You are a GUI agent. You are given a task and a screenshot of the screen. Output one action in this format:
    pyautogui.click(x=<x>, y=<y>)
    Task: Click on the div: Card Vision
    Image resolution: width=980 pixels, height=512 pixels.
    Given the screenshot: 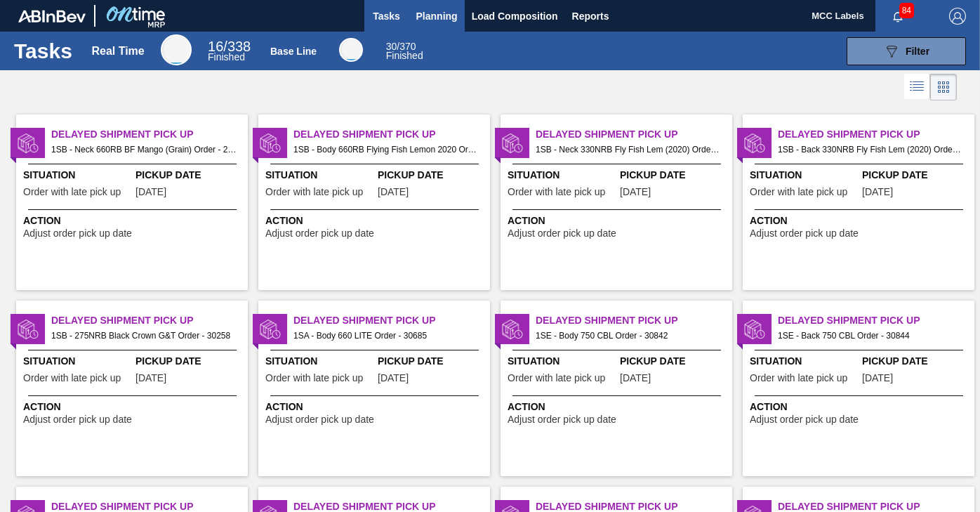 What is the action you would take?
    pyautogui.click(x=944, y=87)
    